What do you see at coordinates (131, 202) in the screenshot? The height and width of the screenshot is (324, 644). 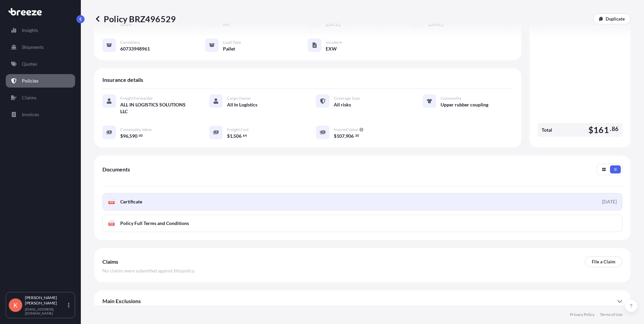 I see `span: Certificate` at bounding box center [131, 202].